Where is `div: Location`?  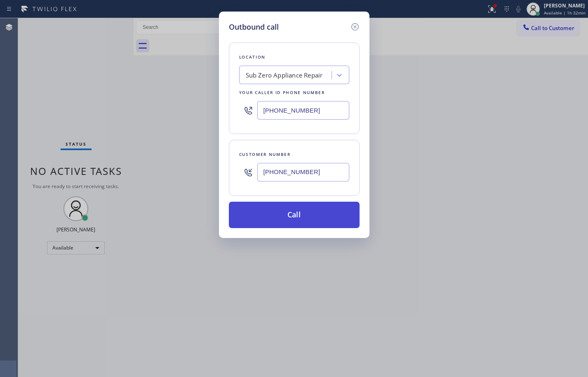
div: Location is located at coordinates (294, 57).